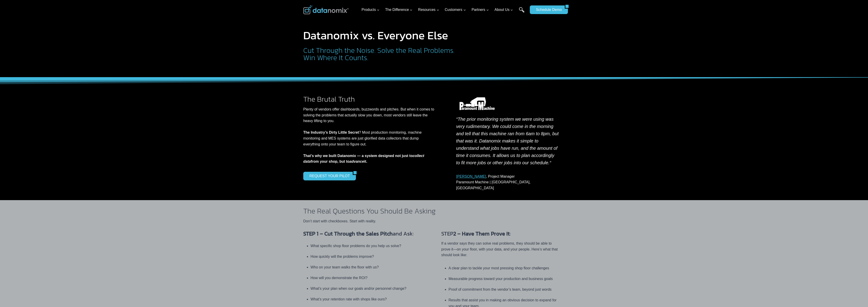 The width and height of the screenshot is (868, 307). What do you see at coordinates (364, 159) in the screenshot?
I see `em: collect data` at bounding box center [364, 159].